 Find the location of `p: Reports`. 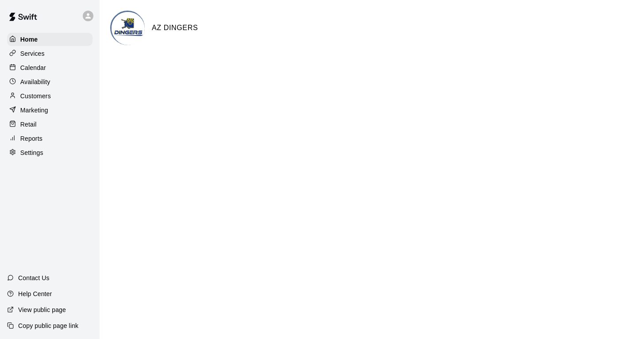

p: Reports is located at coordinates (32, 138).